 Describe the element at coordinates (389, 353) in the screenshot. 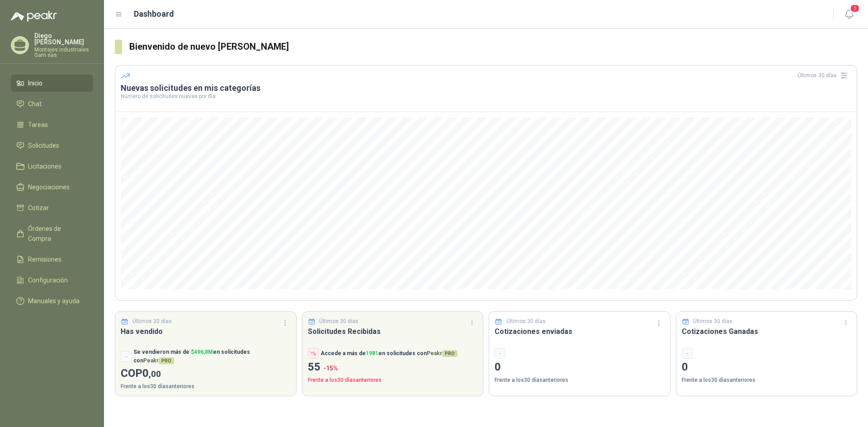

I see `p: Accede a más de en solicitudes con` at that location.